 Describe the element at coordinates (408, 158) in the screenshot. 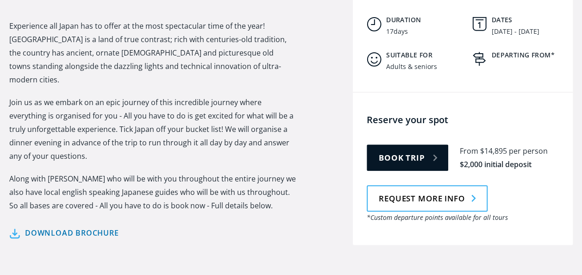

I see `a: Book trip` at that location.